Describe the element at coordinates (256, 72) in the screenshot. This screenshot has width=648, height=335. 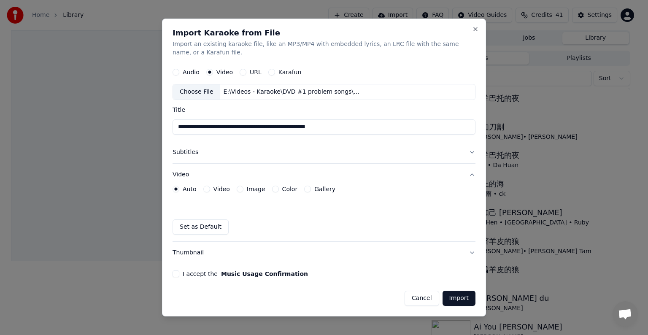
I see `label: URL` at that location.